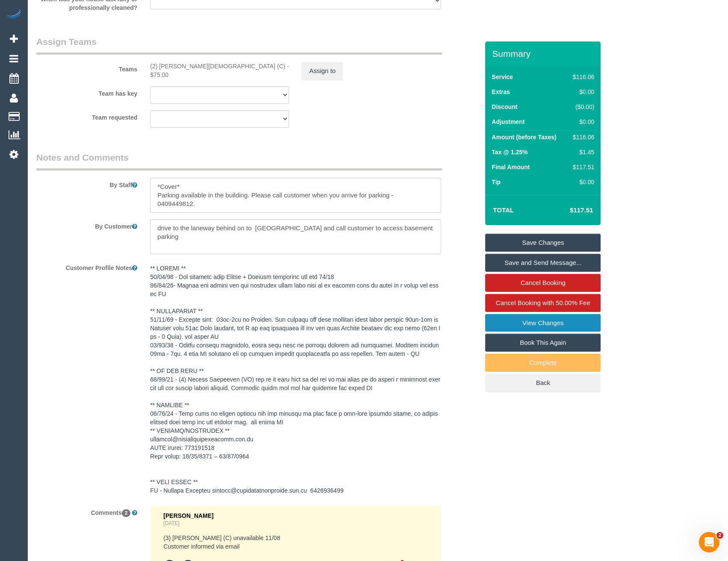 The image size is (728, 561). What do you see at coordinates (86, 92) in the screenshot?
I see `label: Team has key` at bounding box center [86, 92].